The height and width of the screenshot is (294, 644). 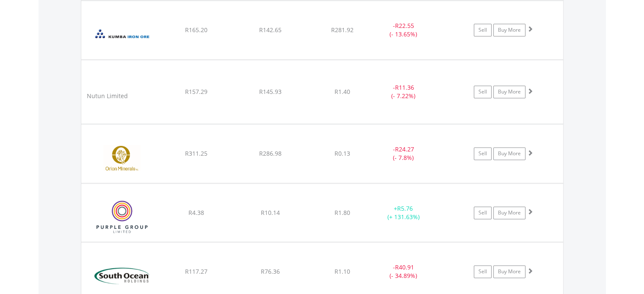 What do you see at coordinates (196, 30) in the screenshot?
I see `span: R165.20` at bounding box center [196, 30].